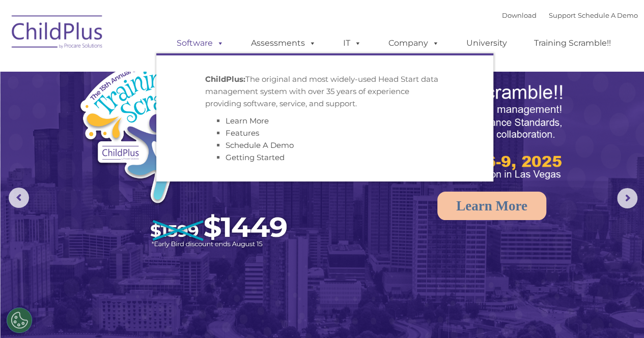 The height and width of the screenshot is (338, 644). What do you see at coordinates (486, 44) in the screenshot?
I see `a: University` at bounding box center [486, 44].